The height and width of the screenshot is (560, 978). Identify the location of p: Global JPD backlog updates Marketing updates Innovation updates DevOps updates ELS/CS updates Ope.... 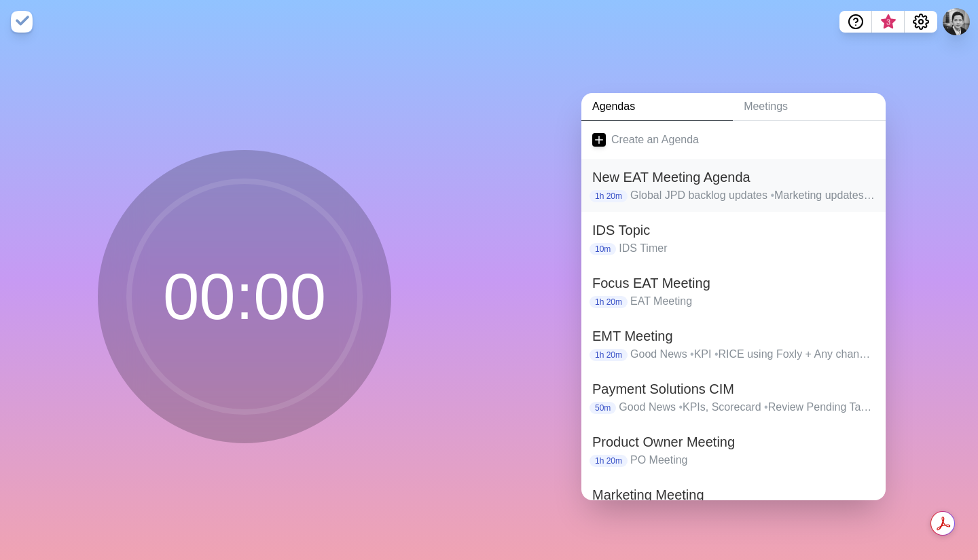
(752, 195).